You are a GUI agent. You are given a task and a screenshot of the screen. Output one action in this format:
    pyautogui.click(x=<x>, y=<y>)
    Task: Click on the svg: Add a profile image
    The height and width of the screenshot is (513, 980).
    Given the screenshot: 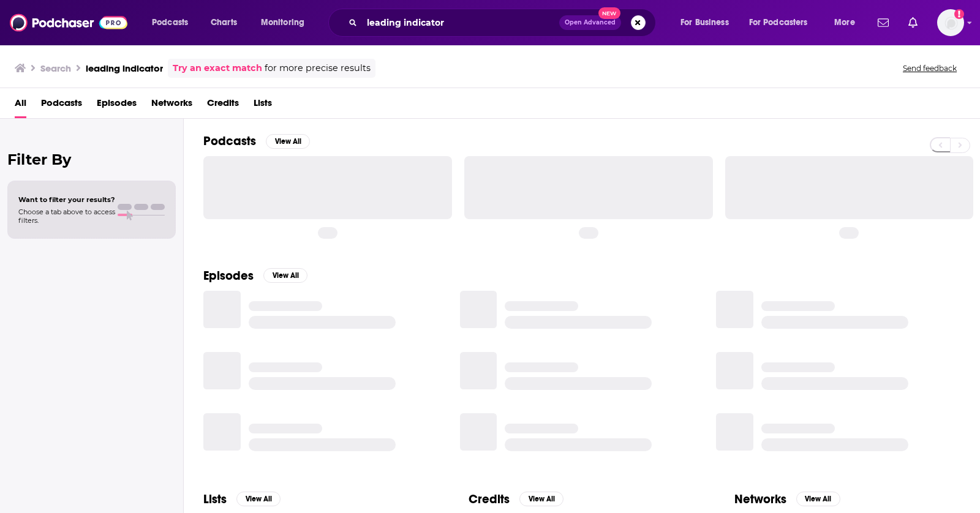 What is the action you would take?
    pyautogui.click(x=959, y=14)
    